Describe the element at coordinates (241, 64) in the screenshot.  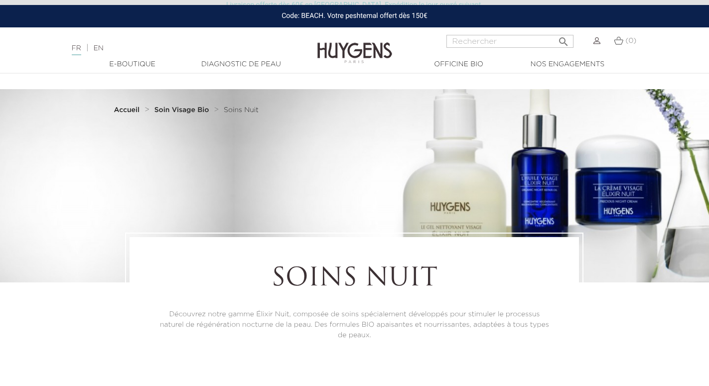
I see `a: Diagnostic de peau` at that location.